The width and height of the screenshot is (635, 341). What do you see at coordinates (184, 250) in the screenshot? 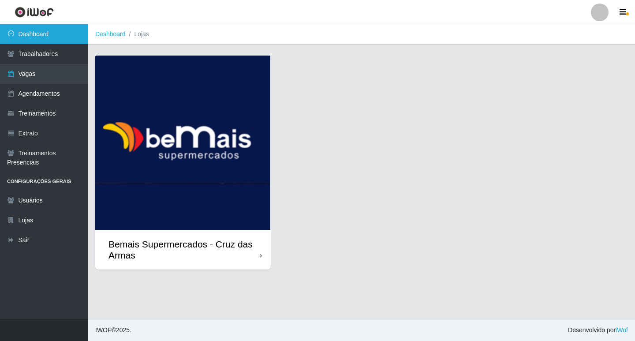
I see `div: Bemais Supermercados - Cruz das Armas` at bounding box center [184, 250].